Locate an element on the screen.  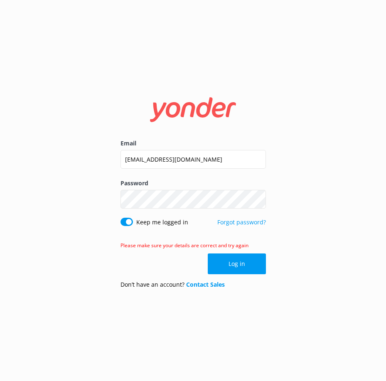
button: Show password is located at coordinates (258, 200).